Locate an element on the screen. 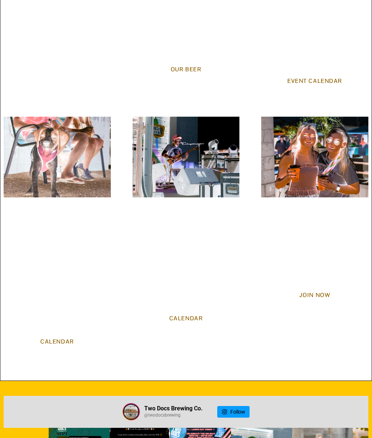 The image size is (372, 438). h2: Dog Friendly Patio is located at coordinates (57, 212).